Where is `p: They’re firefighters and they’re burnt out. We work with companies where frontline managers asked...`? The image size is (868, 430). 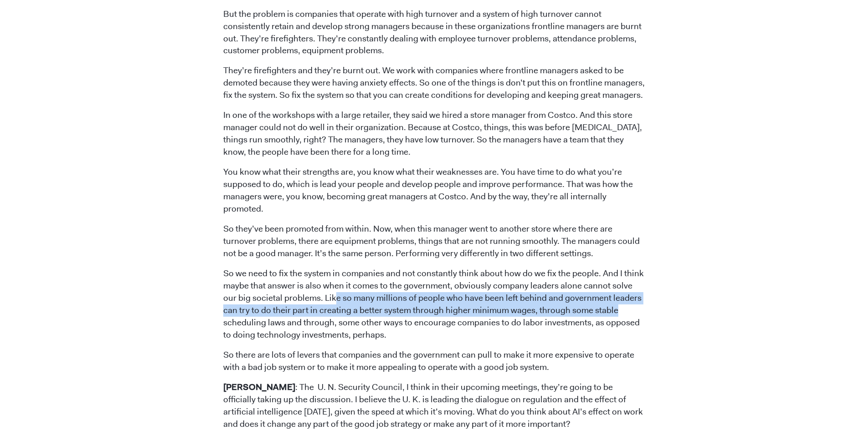 p: They’re firefighters and they’re burnt out. We work with companies where frontline managers asked... is located at coordinates (434, 83).